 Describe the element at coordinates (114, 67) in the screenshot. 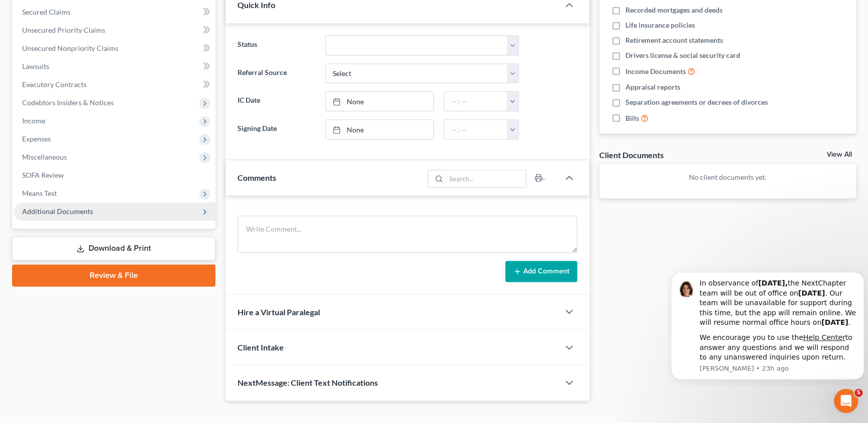

I see `a: Lawsuits` at that location.